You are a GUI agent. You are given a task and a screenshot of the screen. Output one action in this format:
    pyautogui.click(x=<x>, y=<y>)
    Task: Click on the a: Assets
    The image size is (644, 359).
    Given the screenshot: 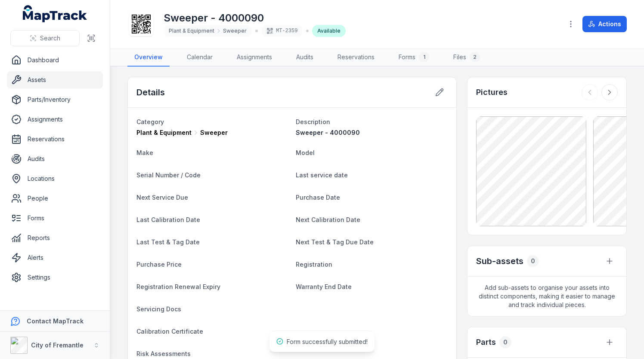 What is the action you would take?
    pyautogui.click(x=55, y=80)
    